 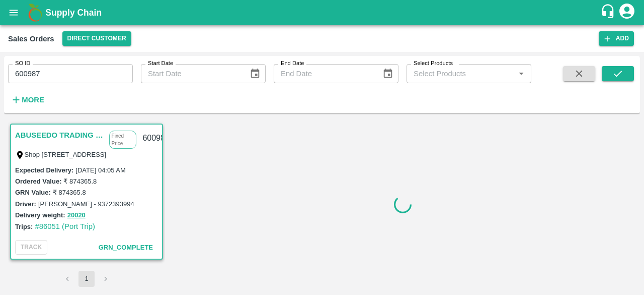 What do you see at coordinates (156, 138) in the screenshot?
I see `div: 600987` at bounding box center [156, 138].